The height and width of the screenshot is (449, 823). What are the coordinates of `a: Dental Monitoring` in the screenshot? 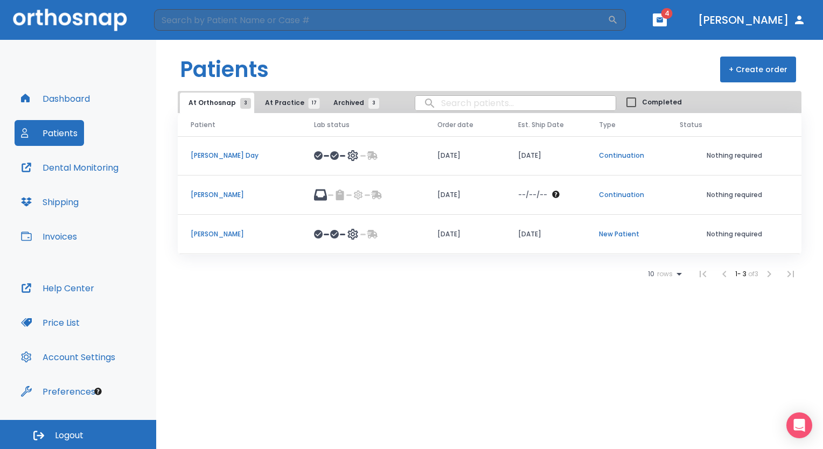 It's located at (69, 168).